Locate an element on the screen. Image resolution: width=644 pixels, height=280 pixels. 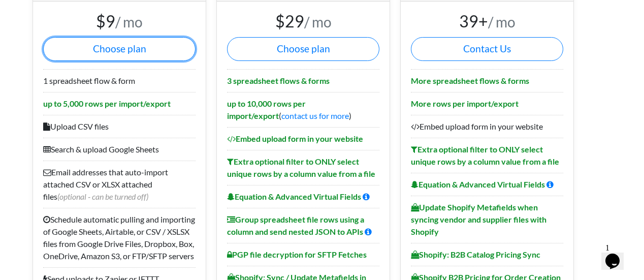
li: Upload CSV files is located at coordinates (119, 126).